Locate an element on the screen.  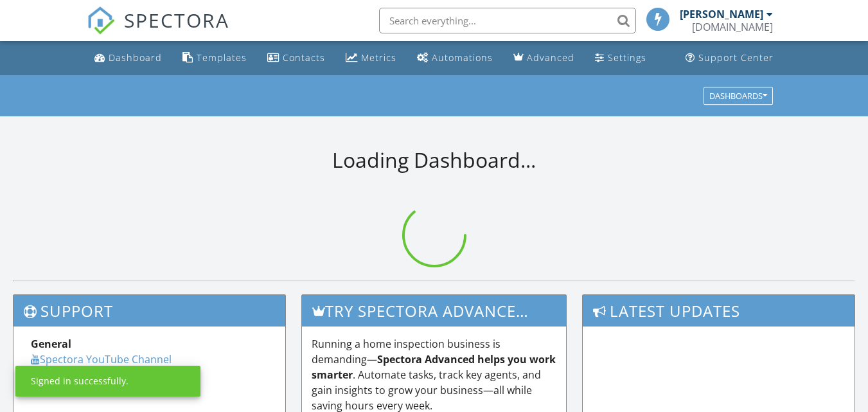
img: The Best Home Inspection Software - Spectora is located at coordinates (101, 21).